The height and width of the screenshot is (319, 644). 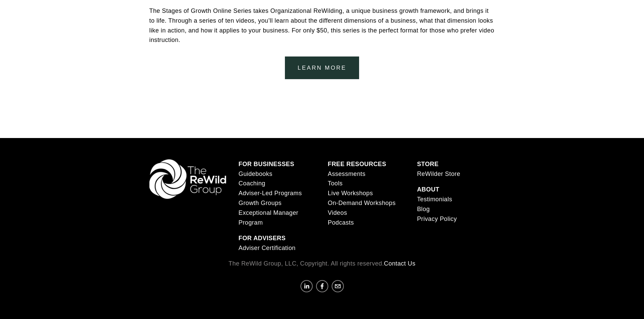 I want to click on strong: ABOUT, so click(x=428, y=189).